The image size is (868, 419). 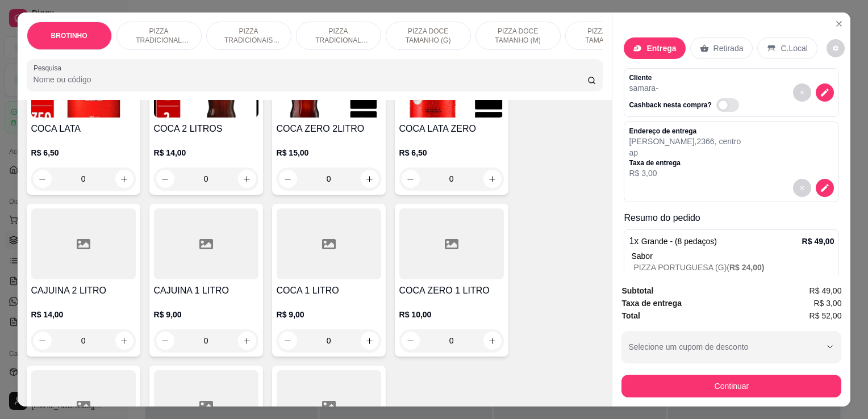 I want to click on p: Entrega, so click(x=661, y=48).